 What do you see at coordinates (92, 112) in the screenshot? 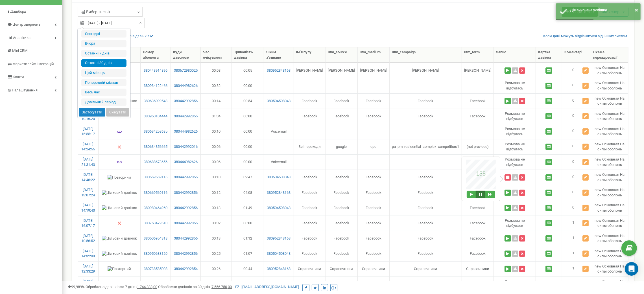
I see `button: Застосувати` at bounding box center [92, 112].